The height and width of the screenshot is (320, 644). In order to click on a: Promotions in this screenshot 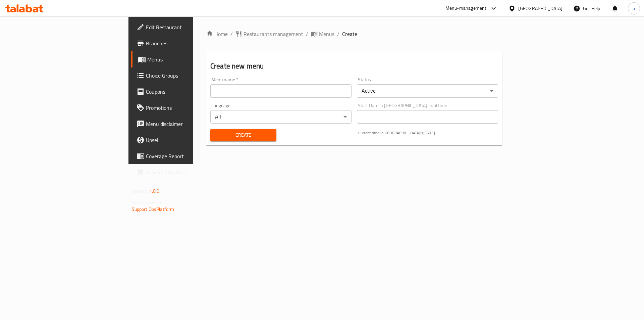, I will do `click(184, 108)`.